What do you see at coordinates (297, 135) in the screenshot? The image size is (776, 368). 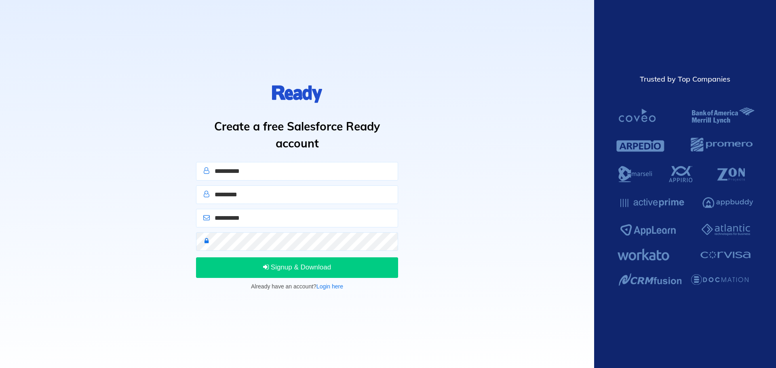 I see `h1: Create a free Salesforce Ready account` at bounding box center [297, 135].